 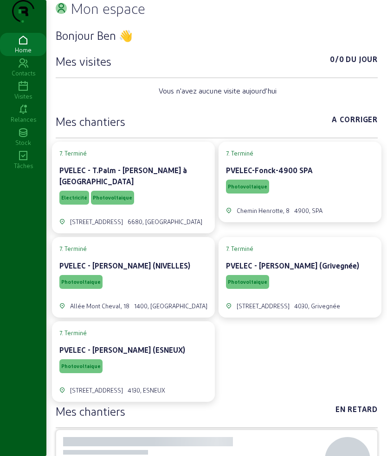 What do you see at coordinates (361, 61) in the screenshot?
I see `span: Du jour` at bounding box center [361, 61].